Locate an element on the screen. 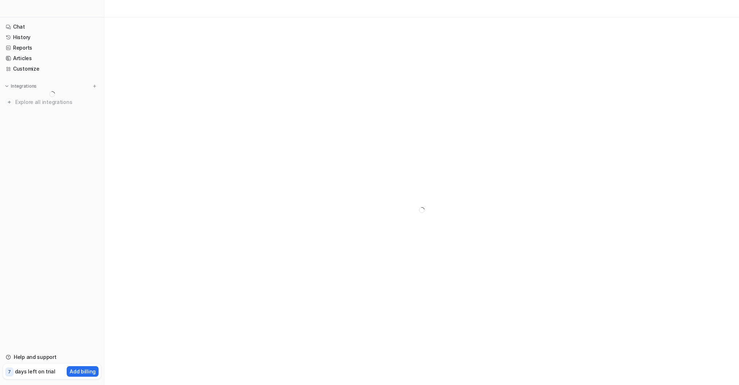  p: Integrations is located at coordinates (24, 86).